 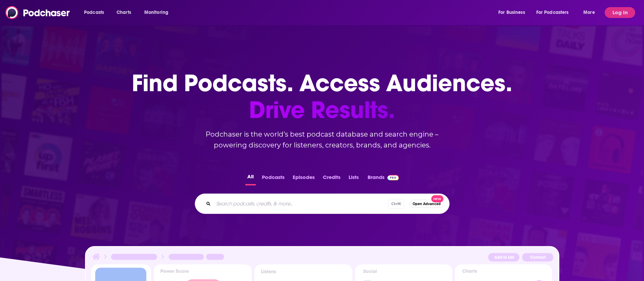 What do you see at coordinates (322, 140) in the screenshot?
I see `h2: Podchaser is the world’s best podcast database and search engine – powering discovery for listene...` at bounding box center [322, 140].